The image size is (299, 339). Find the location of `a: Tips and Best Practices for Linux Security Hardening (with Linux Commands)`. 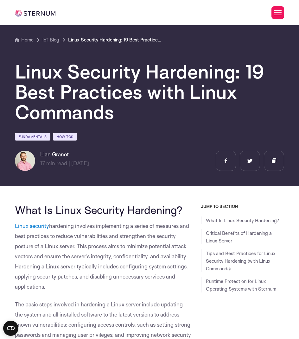

a: Tips and Best Practices for Linux Security Hardening (with Linux Commands) is located at coordinates (241, 261).